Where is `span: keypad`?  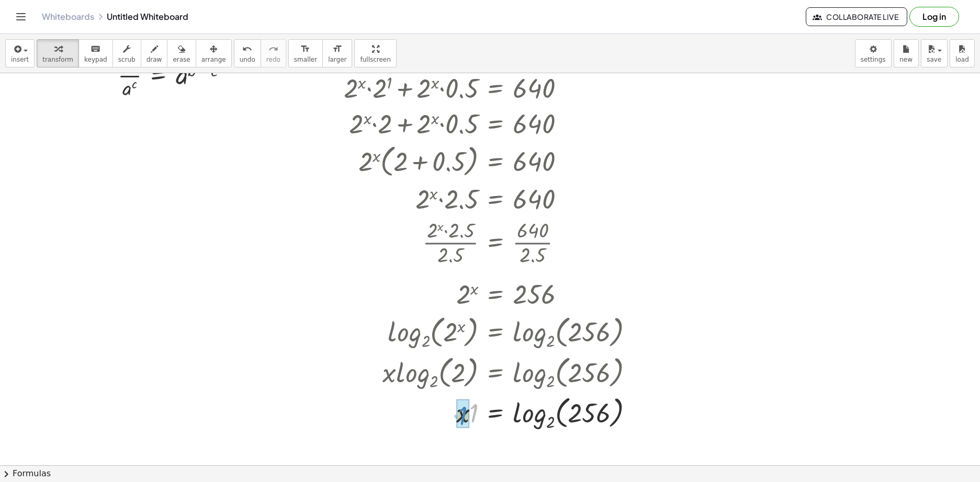 span: keypad is located at coordinates (96, 60).